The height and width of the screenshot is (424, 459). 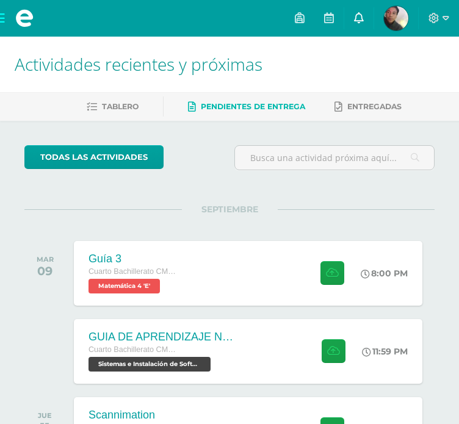 What do you see at coordinates (229, 209) in the screenshot?
I see `span: SEPTIEMBRE` at bounding box center [229, 209].